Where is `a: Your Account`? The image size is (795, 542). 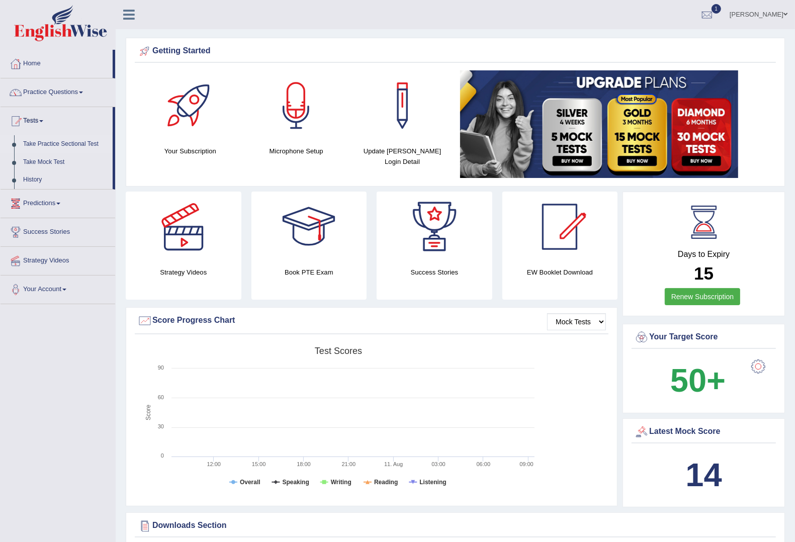 a: Your Account is located at coordinates (58, 288).